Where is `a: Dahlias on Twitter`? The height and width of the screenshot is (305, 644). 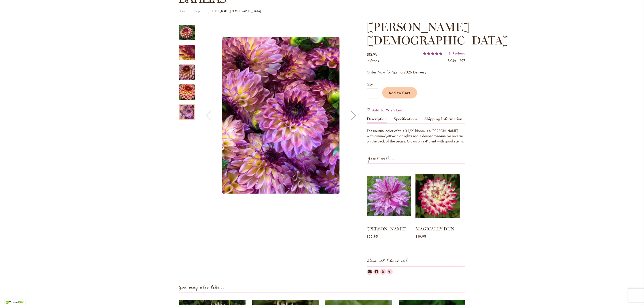 a: Dahlias on Twitter is located at coordinates (383, 272).